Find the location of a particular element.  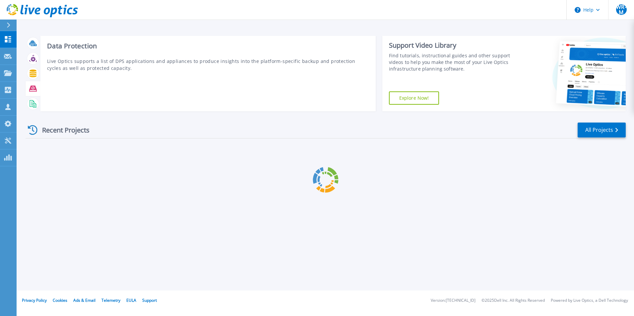

li: Powered by Live Optics, a Dell Technology is located at coordinates (589, 301).